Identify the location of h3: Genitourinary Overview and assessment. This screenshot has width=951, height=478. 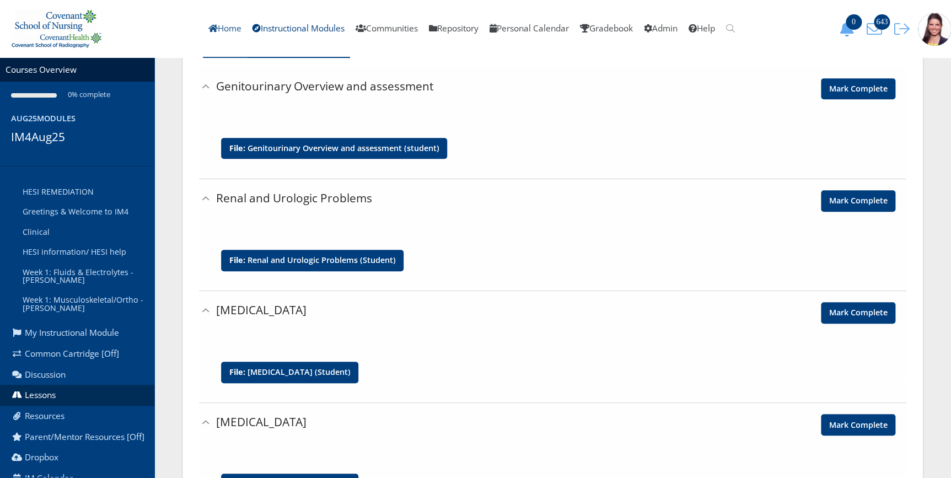
(422, 86).